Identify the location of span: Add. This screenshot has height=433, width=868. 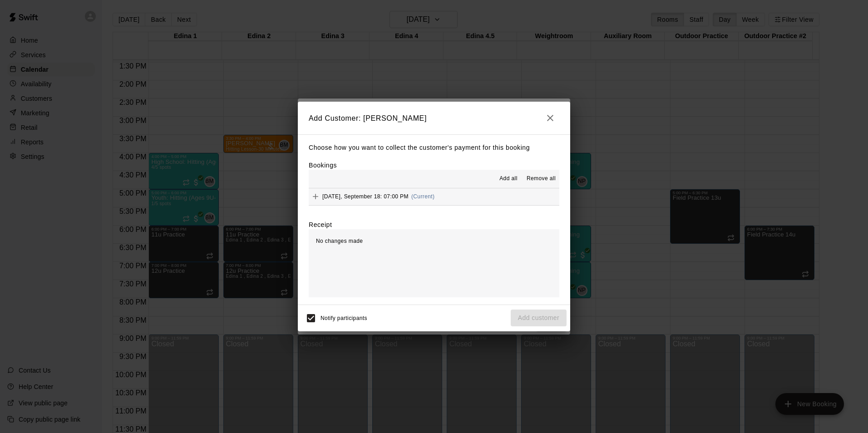
(316, 196).